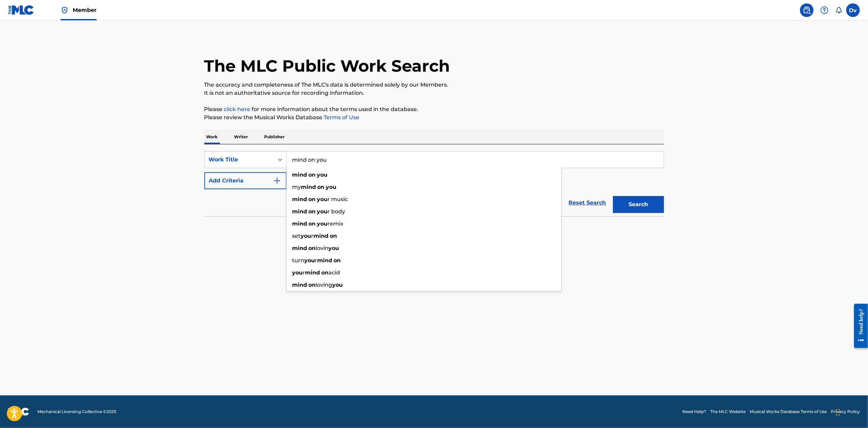 Image resolution: width=868 pixels, height=428 pixels. I want to click on span: Mechanical Licensing Collective © 2025, so click(77, 412).